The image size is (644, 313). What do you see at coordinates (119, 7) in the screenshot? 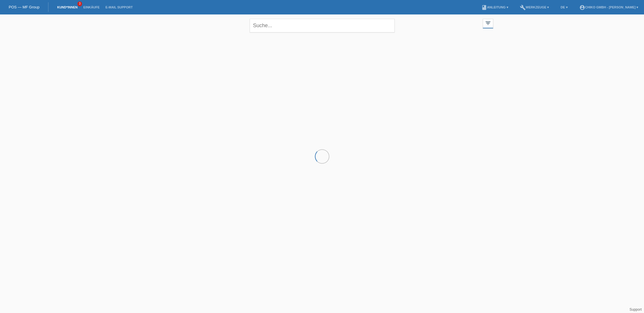
I see `a: E-Mail Support` at bounding box center [119, 7].